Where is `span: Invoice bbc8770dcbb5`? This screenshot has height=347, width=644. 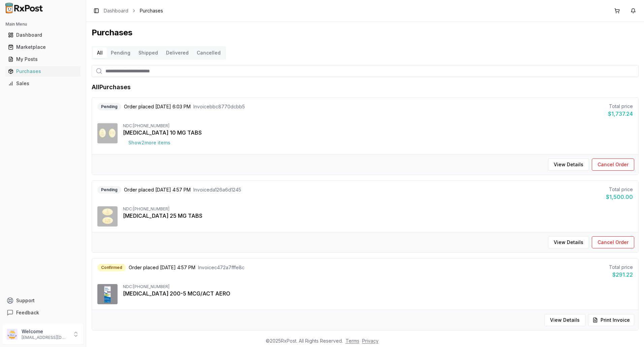 span: Invoice bbc8770dcbb5 is located at coordinates (219, 106).